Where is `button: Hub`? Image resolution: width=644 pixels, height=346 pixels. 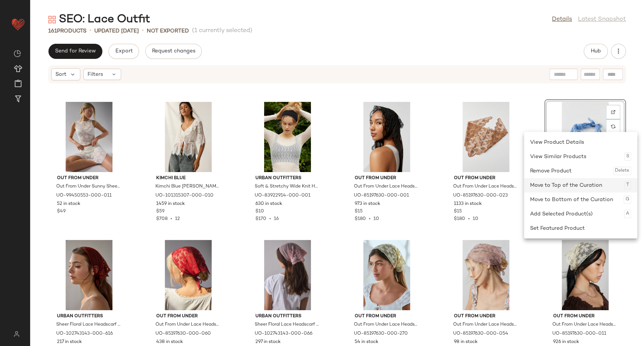 button: Hub is located at coordinates (596, 51).